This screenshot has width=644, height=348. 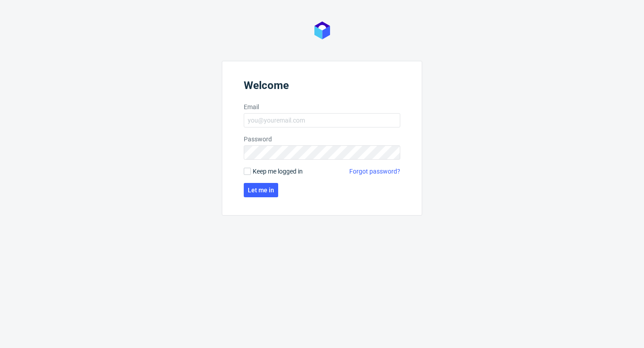 I want to click on input: you@youremail.com, so click(x=322, y=121).